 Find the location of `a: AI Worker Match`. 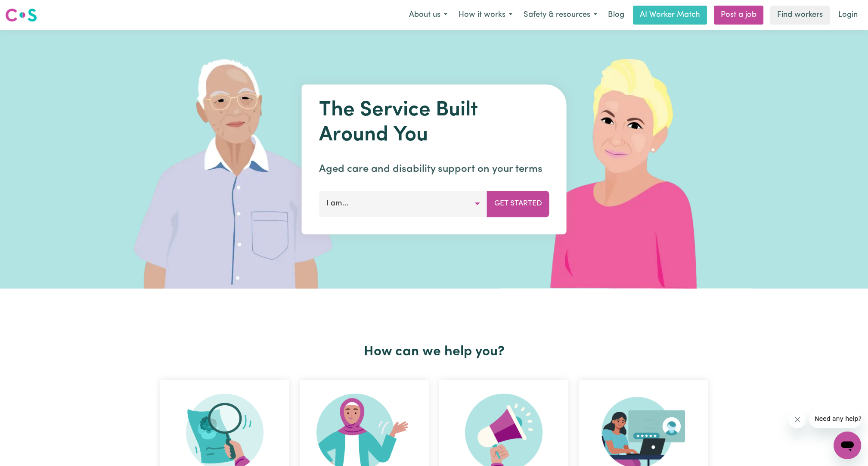

a: AI Worker Match is located at coordinates (670, 15).